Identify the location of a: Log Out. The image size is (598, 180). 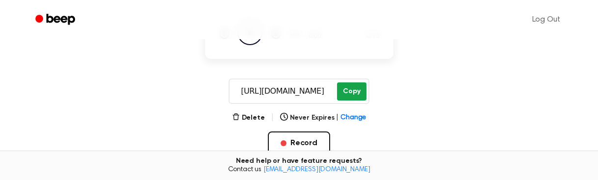
(546, 20).